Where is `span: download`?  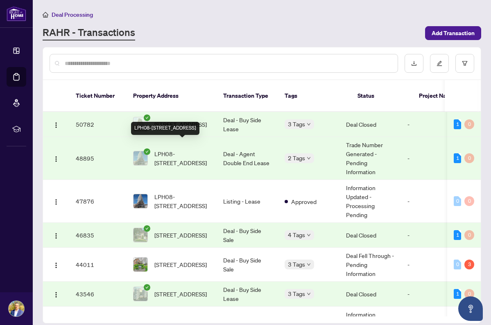
span: download is located at coordinates (414, 63).